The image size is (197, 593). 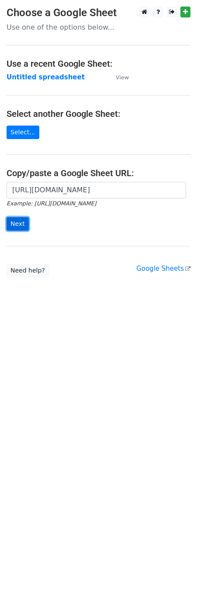 I want to click on input: Next, so click(x=17, y=224).